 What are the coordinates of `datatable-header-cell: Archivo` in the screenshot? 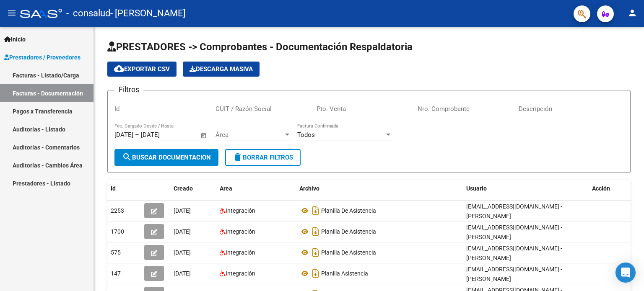 It's located at (379, 188).